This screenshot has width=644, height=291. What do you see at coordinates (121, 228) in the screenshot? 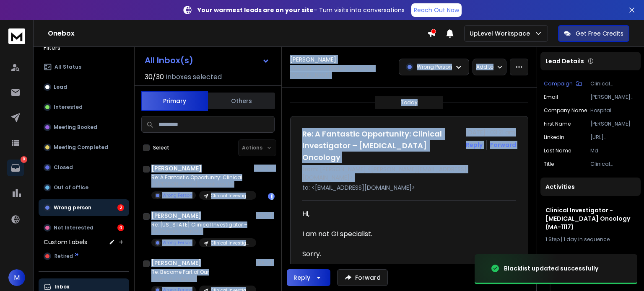
I see `div: 4` at bounding box center [121, 228].